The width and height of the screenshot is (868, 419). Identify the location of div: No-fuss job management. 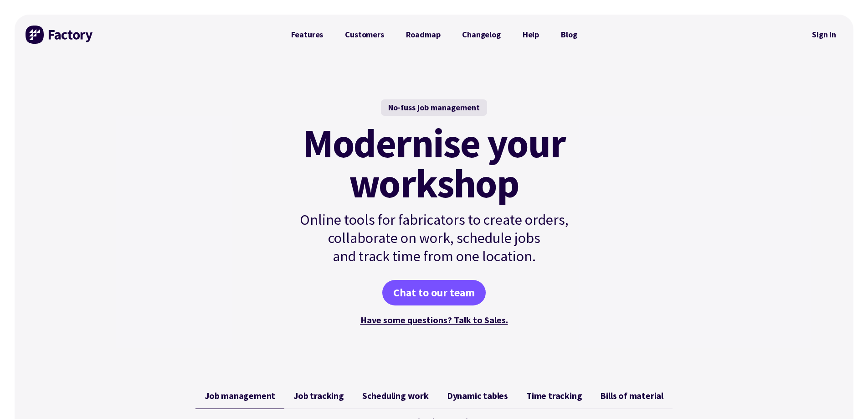
(434, 107).